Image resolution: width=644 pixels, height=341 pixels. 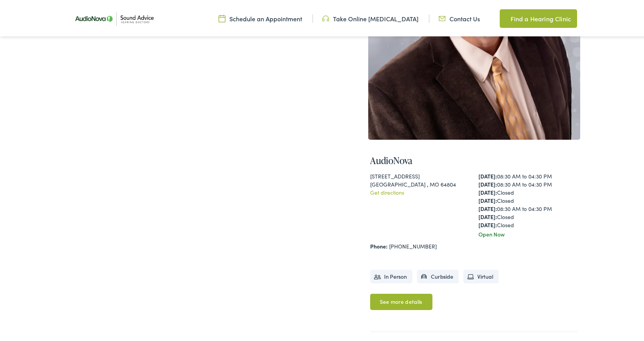 I want to click on a: Contact Us, so click(x=459, y=17).